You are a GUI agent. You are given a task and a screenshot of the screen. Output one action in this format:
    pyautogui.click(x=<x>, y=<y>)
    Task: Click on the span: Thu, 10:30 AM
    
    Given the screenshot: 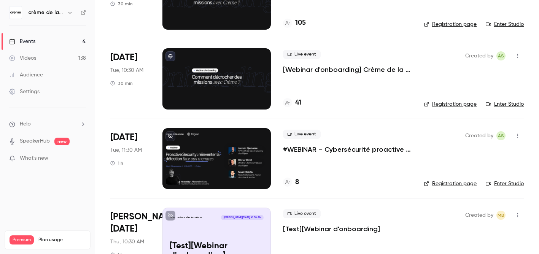 What is the action you would take?
    pyautogui.click(x=127, y=242)
    